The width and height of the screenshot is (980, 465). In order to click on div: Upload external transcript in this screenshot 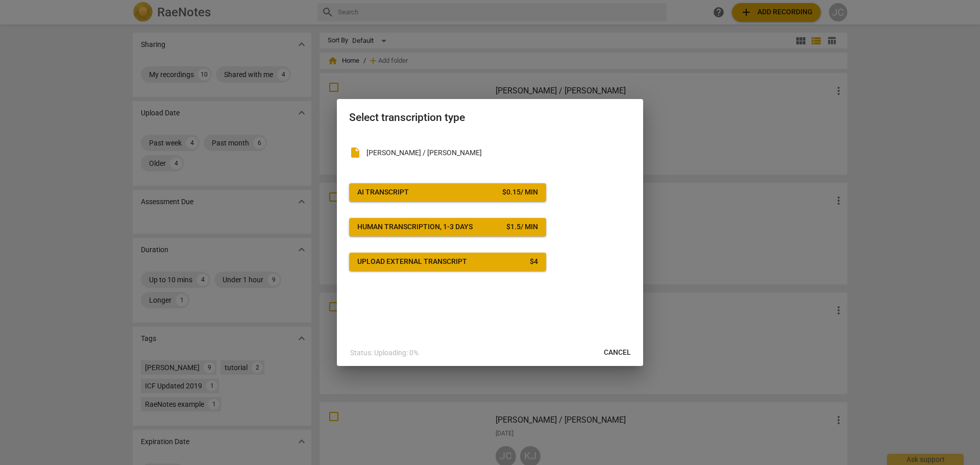, I will do `click(412, 262)`.